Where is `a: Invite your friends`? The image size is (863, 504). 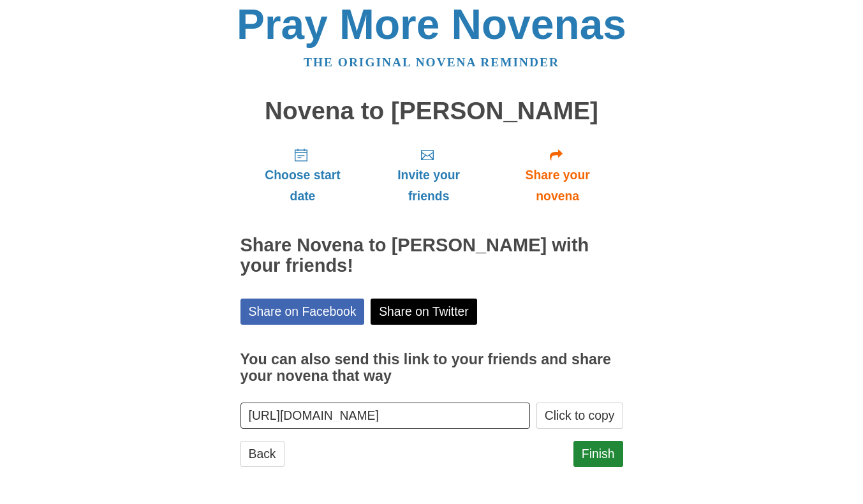 a: Invite your friends is located at coordinates (428, 175).